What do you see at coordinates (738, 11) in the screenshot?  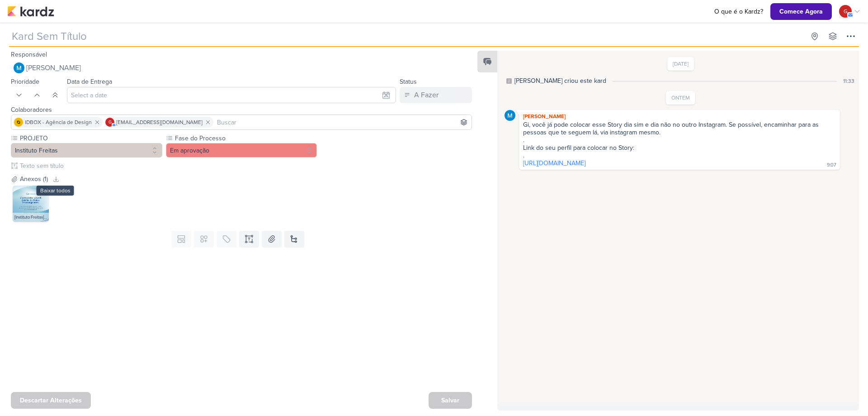 I see `a: O que é o Kardz?` at bounding box center [738, 11].